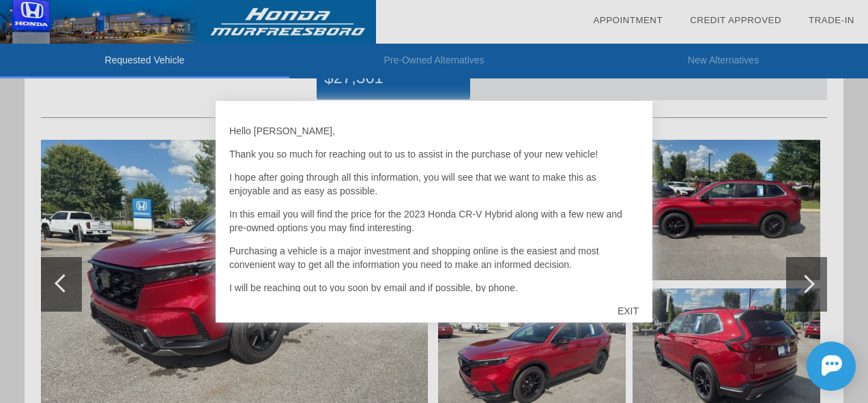 This screenshot has height=403, width=868. I want to click on a: Credit Approved, so click(735, 19).